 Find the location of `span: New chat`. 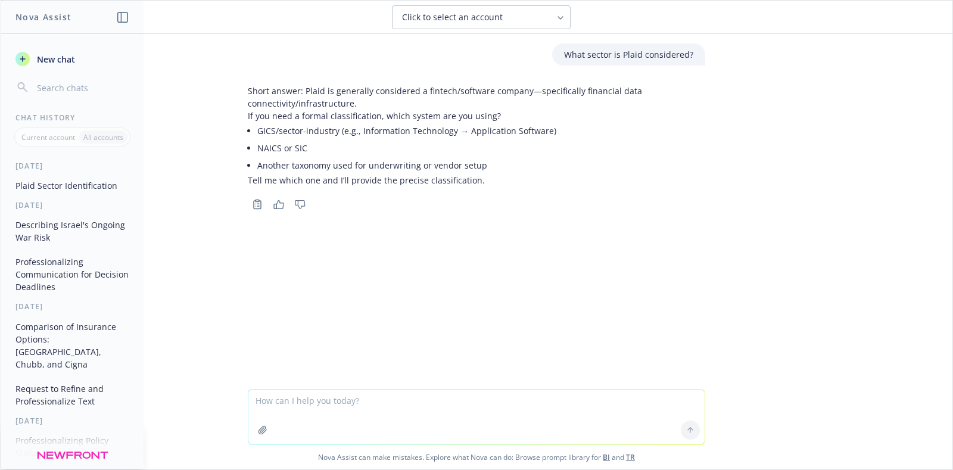

span: New chat is located at coordinates (55, 59).